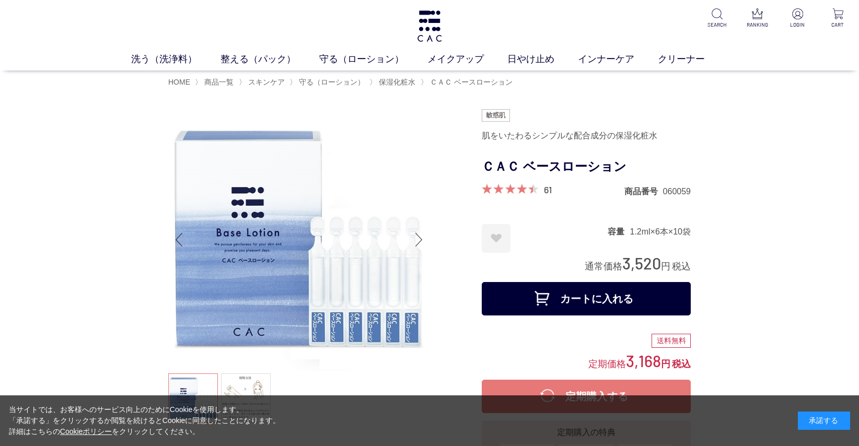  What do you see at coordinates (604, 267) in the screenshot?
I see `span: 通常価格` at bounding box center [604, 267].